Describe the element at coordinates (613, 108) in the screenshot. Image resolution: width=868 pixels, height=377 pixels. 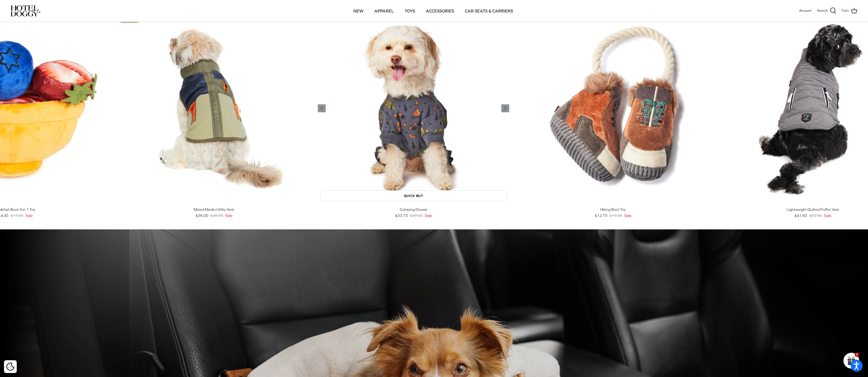
I see `a: Hiking Boot Toy` at that location.